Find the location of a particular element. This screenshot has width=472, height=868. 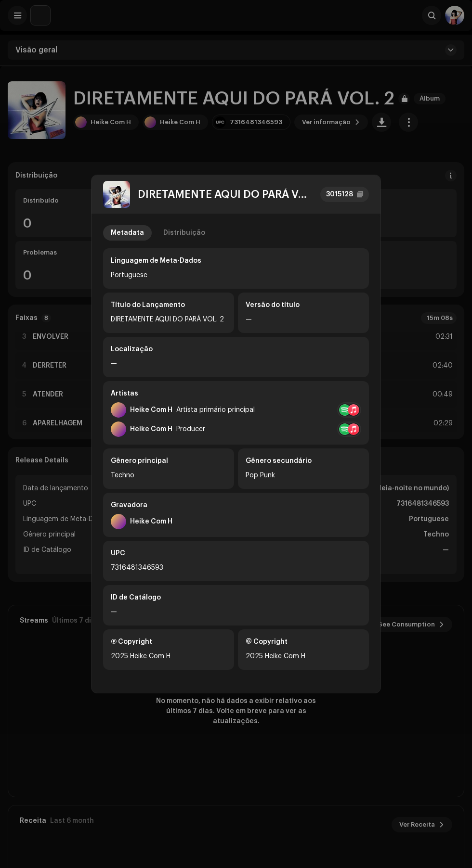

div: Localização is located at coordinates (236, 350).